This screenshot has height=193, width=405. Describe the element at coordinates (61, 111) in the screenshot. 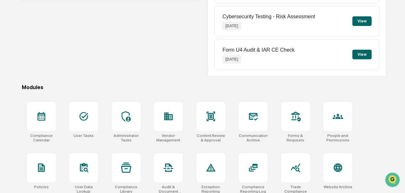

I see `a: Powered byPylon` at that location.